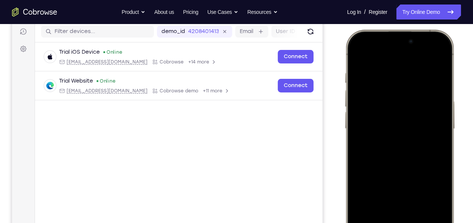 The width and height of the screenshot is (473, 223). Describe the element at coordinates (159, 59) in the screenshot. I see `span: Cobrowse` at that location.